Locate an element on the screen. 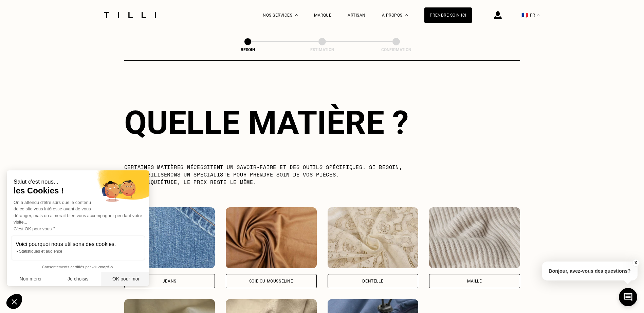 This screenshot has height=313, width=644. div: Confirmation is located at coordinates (396, 49).